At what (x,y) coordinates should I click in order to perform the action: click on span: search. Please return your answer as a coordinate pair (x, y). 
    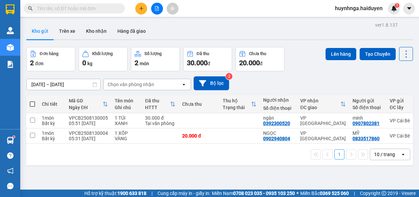
    Looking at the image, I should click on (30, 8).